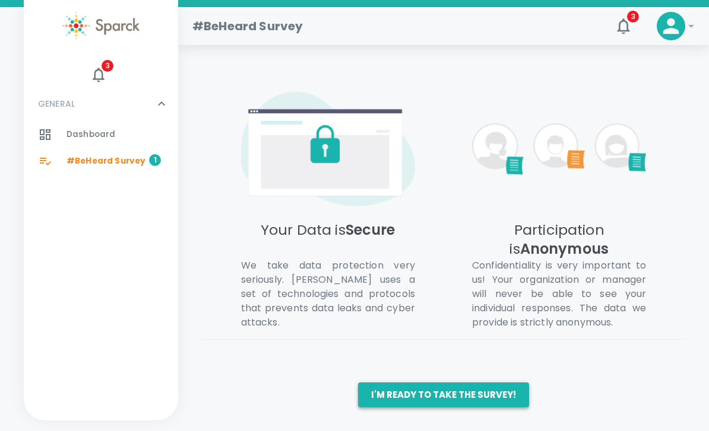 The width and height of the screenshot is (709, 431). I want to click on a: Dashboard, so click(101, 135).